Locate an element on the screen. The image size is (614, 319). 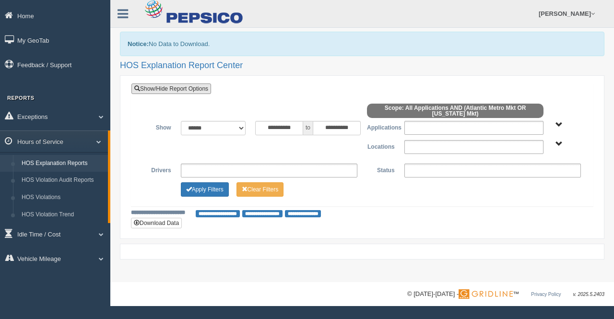
label: Status is located at coordinates (381, 169).